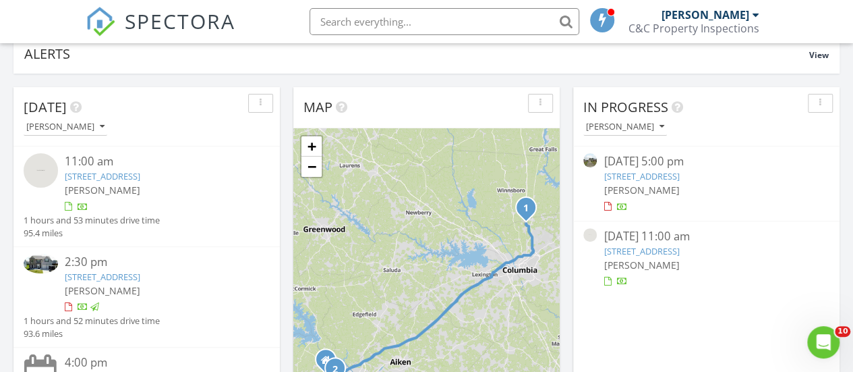 This screenshot has height=372, width=853. What do you see at coordinates (92, 220) in the screenshot?
I see `div: 1 hours and 53 minutes drive time` at bounding box center [92, 220].